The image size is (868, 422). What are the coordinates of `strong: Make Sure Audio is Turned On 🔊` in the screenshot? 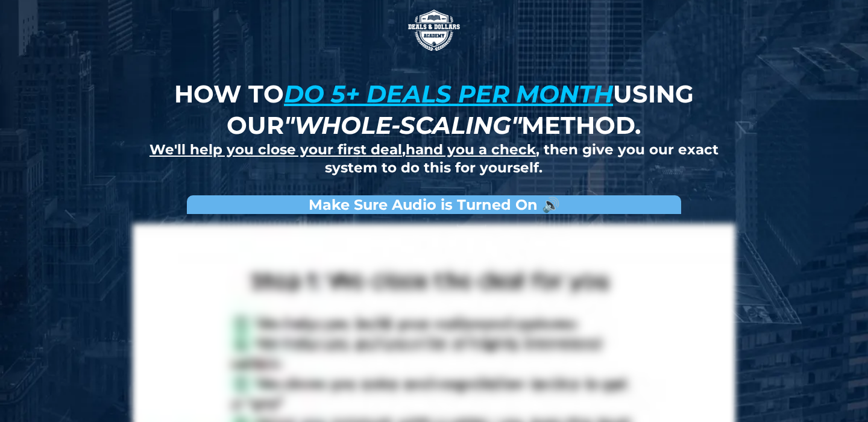 It's located at (434, 205).